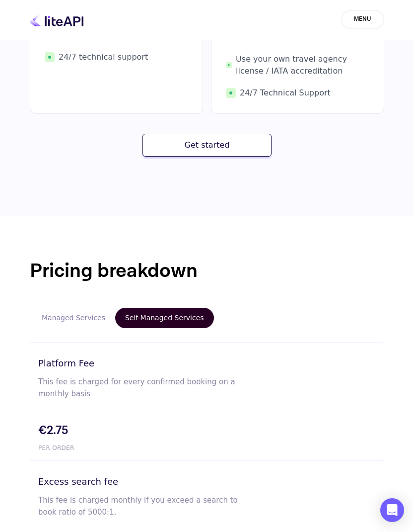 The image size is (414, 532). Describe the element at coordinates (211, 448) in the screenshot. I see `span: PER ORDER` at that location.